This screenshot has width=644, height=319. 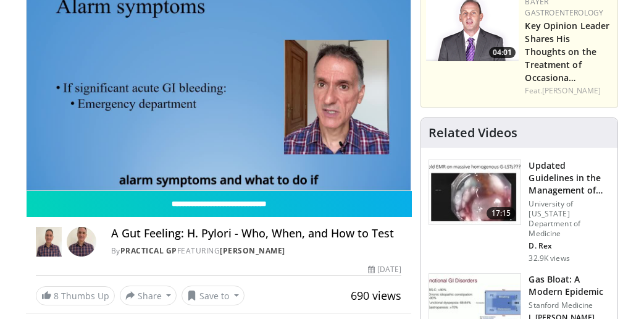 I want to click on span: 690 views, so click(x=376, y=295).